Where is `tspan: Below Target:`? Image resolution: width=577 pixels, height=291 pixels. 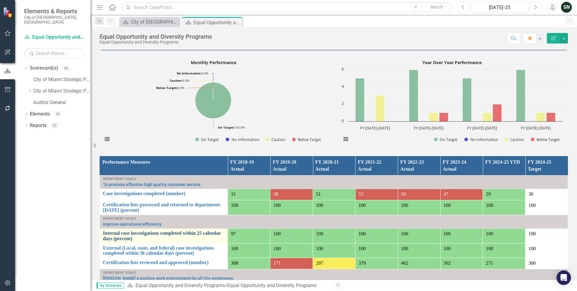 tspan: Below Target: is located at coordinates (167, 88).